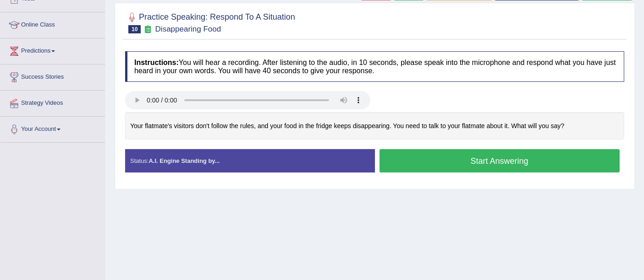 The width and height of the screenshot is (644, 280). I want to click on a: Strategy Videos, so click(53, 102).